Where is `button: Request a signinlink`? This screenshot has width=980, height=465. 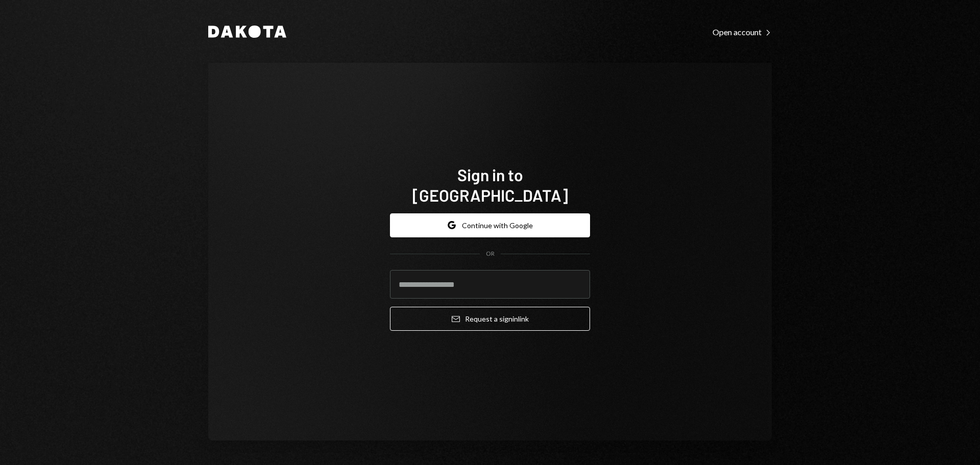 button: Request a signinlink is located at coordinates (490, 318).